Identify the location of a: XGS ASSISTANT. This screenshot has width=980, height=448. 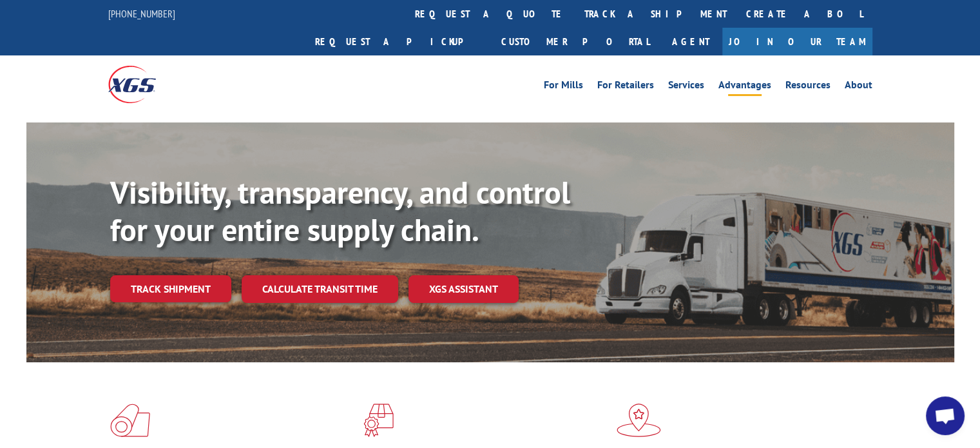
(463, 289).